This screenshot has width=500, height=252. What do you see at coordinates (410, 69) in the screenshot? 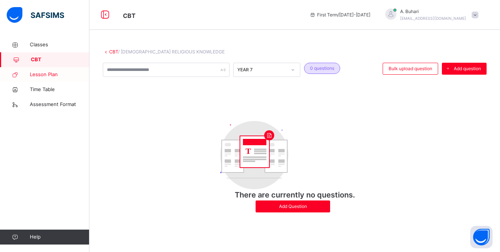
I see `span: Bulk upload question` at bounding box center [410, 69].